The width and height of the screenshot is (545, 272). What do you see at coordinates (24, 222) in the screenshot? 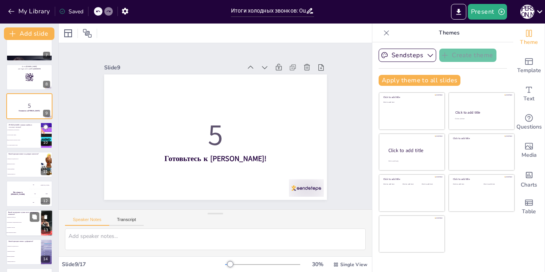
I see `span: Использовать утвердительные вопросы` at bounding box center [24, 222].